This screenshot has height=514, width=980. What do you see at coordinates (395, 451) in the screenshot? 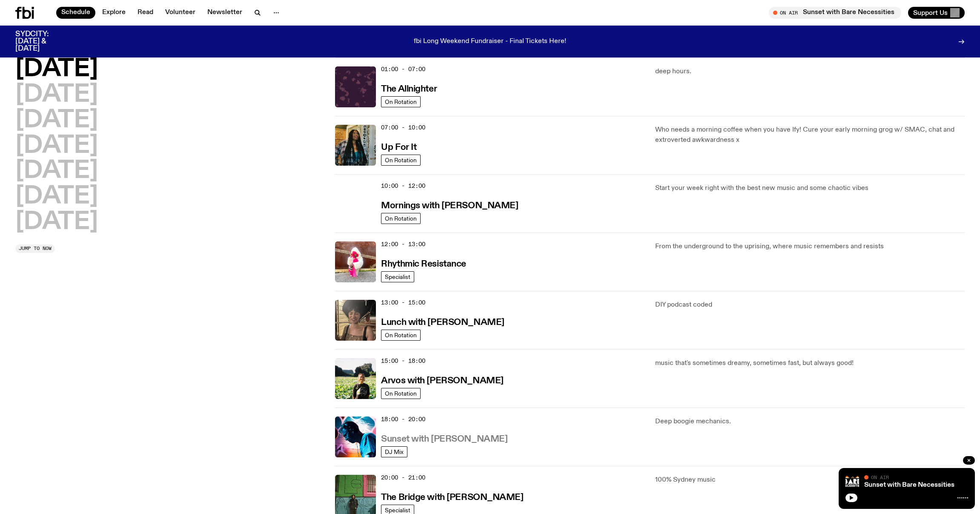
I see `span: DJ Mix` at bounding box center [395, 451].